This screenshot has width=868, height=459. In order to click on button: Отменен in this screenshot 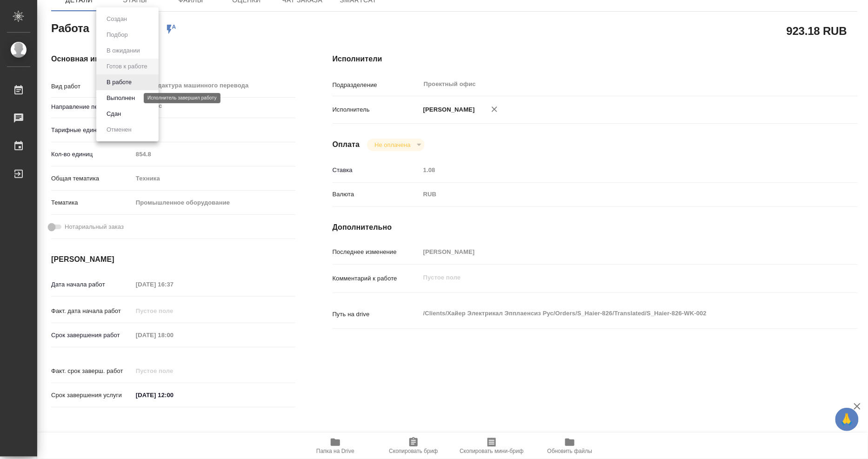, I will do `click(119, 129)`.